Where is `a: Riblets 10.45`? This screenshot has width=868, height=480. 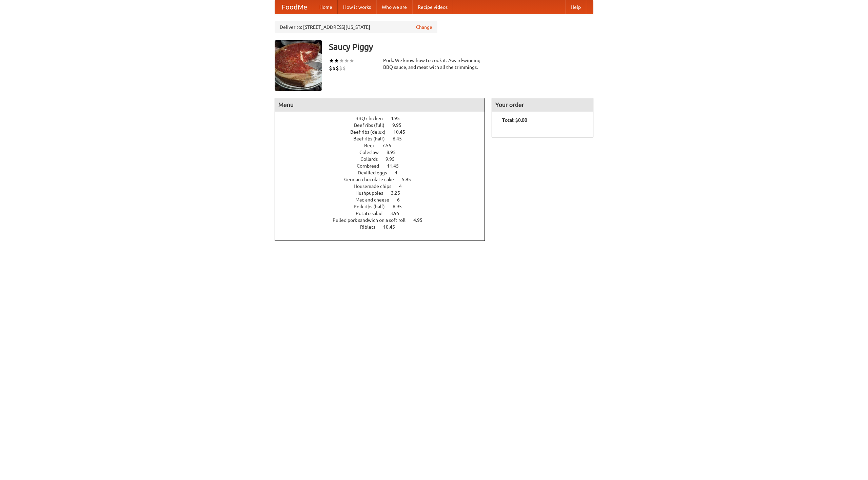
a: Riblets 10.45 is located at coordinates (384, 227).